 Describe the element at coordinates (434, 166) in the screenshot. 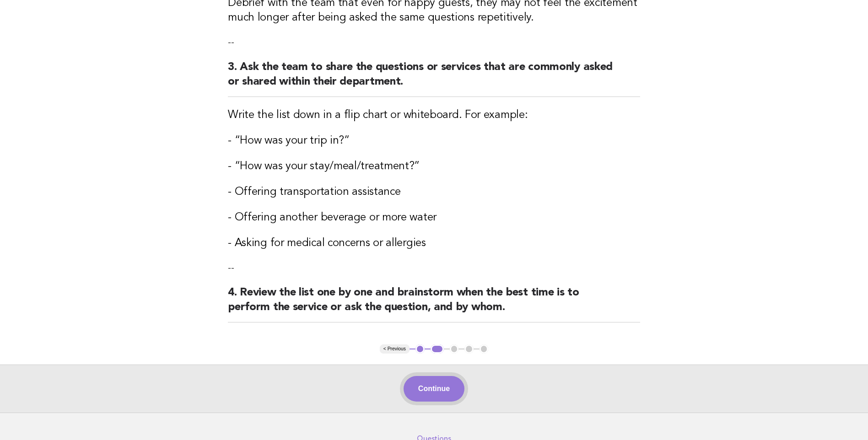

I see `h3: - “How was your stay/meal/treatment?”` at that location.